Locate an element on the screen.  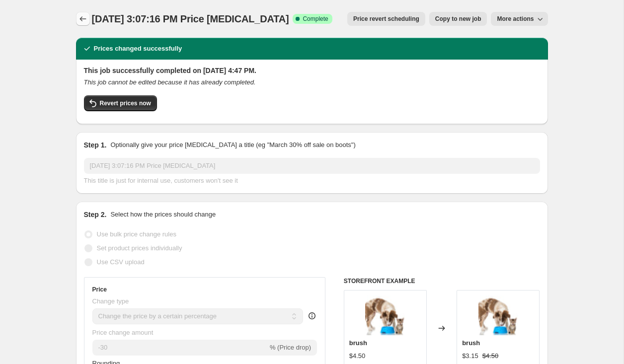
span: Use CSV upload is located at coordinates (121, 262).